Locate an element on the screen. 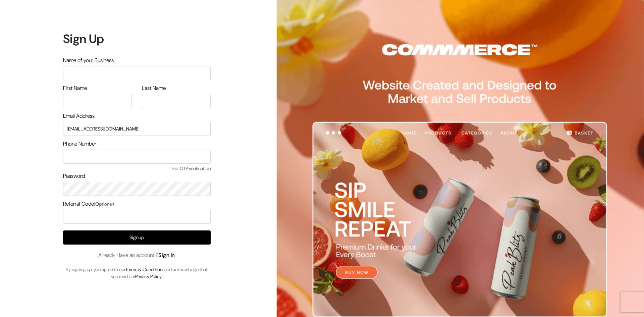  span: For OTP verification is located at coordinates (137, 168).